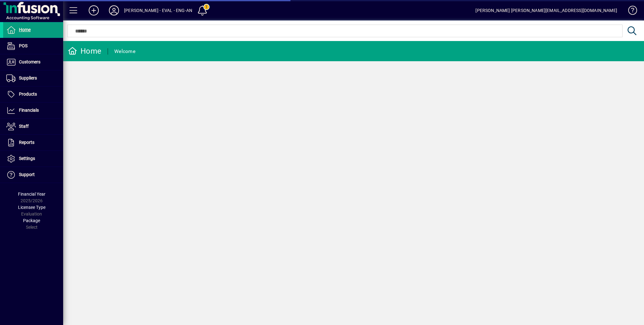 The height and width of the screenshot is (325, 644). I want to click on span: POS, so click(23, 46).